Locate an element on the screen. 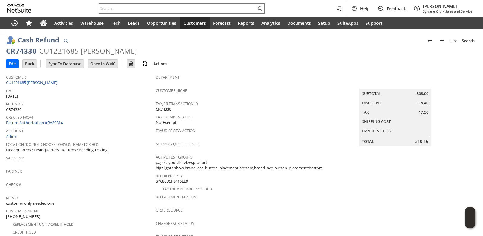 The height and width of the screenshot is (236, 483). input: Open In WMC is located at coordinates (103, 64).